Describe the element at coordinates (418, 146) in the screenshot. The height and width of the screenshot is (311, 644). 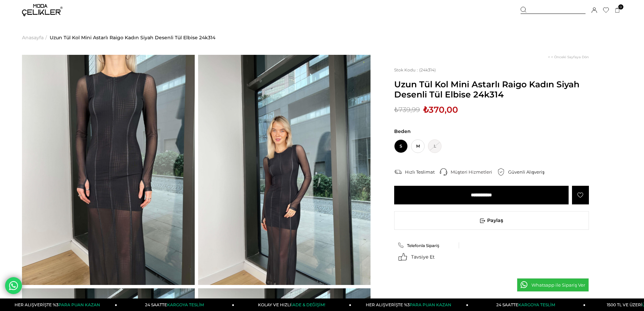
I see `span: M` at that location.